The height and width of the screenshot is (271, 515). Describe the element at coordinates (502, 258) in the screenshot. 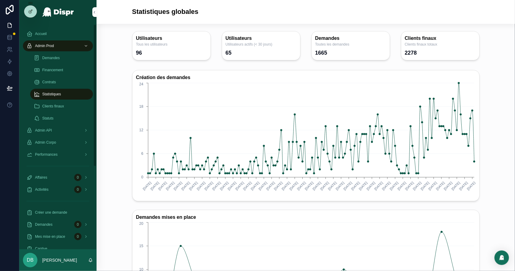

I see `div: Open Intercom Messenger` at that location.